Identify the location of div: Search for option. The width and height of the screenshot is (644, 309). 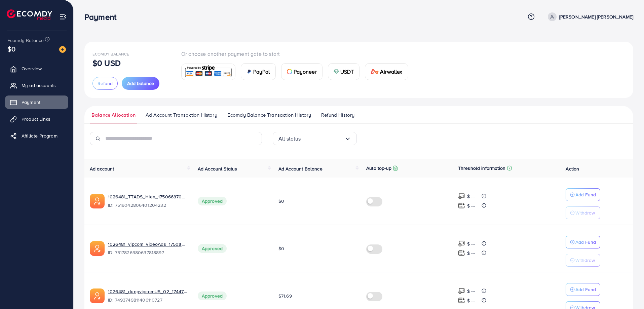
(315, 138).